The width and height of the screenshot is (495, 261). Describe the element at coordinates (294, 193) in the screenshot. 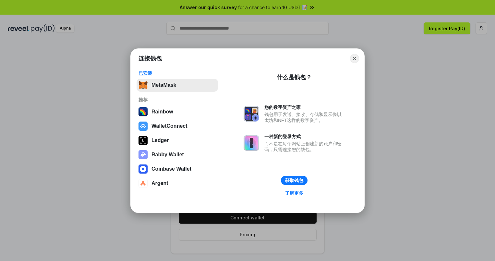

I see `a: 了解更多` at that location.